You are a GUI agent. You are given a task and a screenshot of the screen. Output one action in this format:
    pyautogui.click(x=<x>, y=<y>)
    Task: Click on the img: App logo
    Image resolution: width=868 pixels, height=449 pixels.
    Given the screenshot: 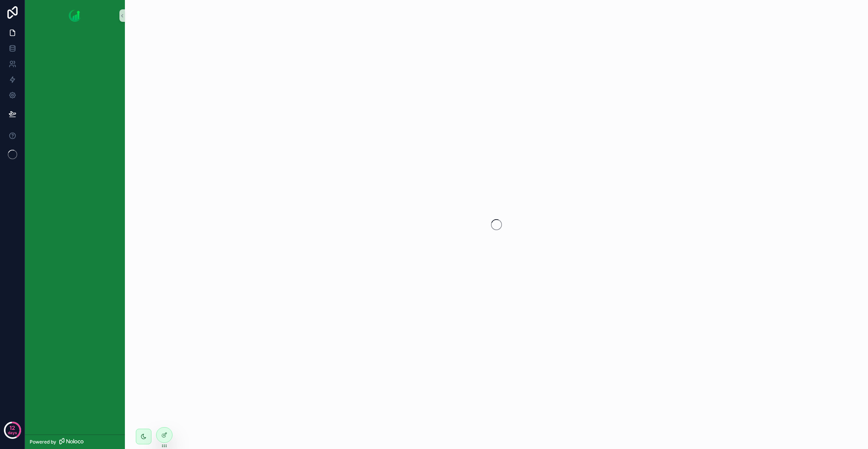 What is the action you would take?
    pyautogui.click(x=75, y=16)
    